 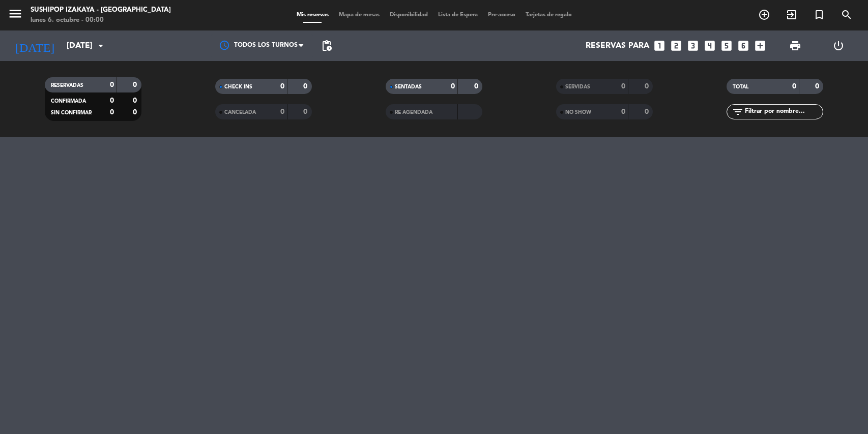 What do you see at coordinates (15, 14) in the screenshot?
I see `i: menu` at bounding box center [15, 14].